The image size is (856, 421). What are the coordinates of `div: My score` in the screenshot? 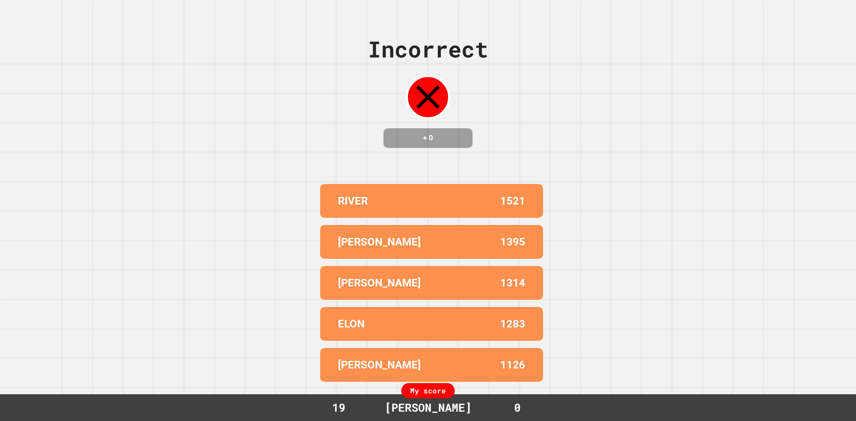 It's located at (428, 391).